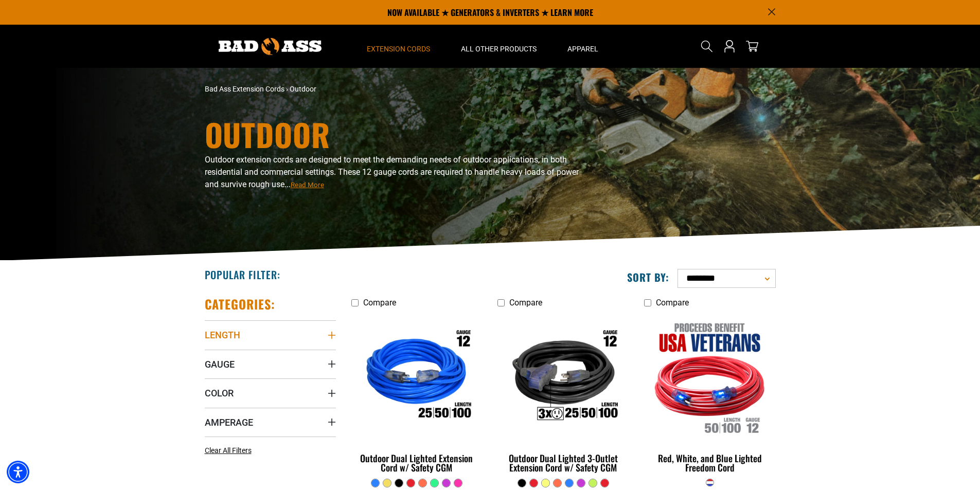 This screenshot has height=490, width=980. I want to click on span: Gauge, so click(220, 364).